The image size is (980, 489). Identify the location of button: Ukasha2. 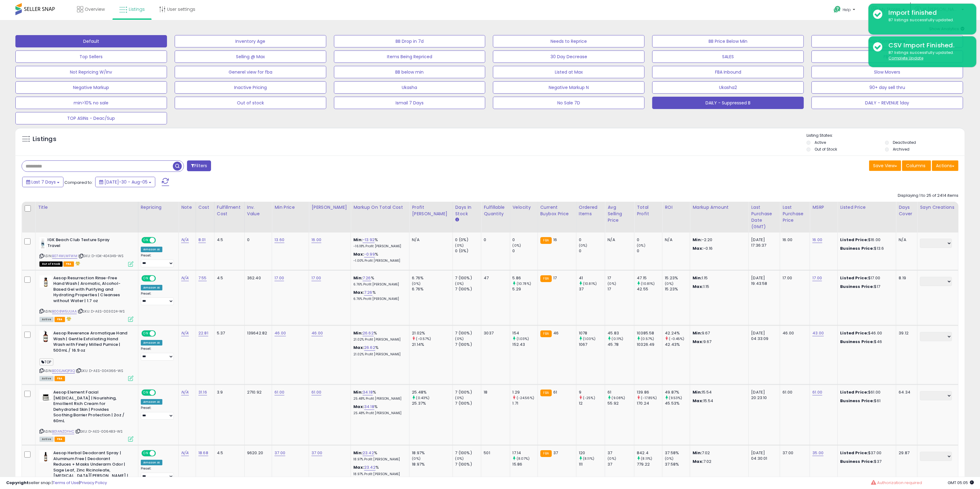
(728, 87).